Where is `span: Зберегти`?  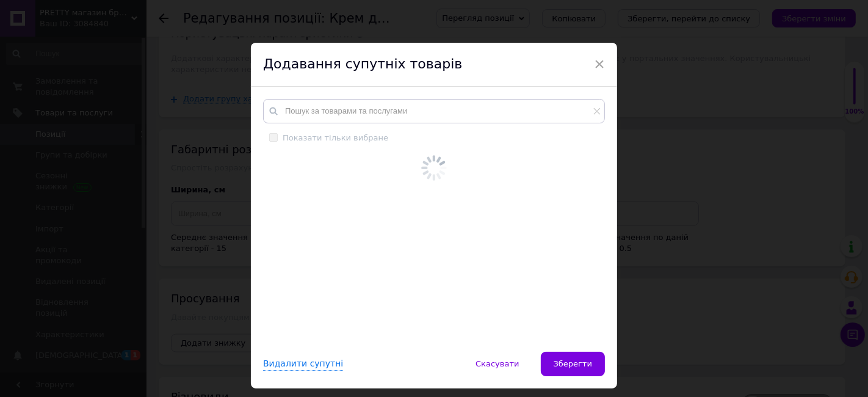
span: Зберегти is located at coordinates (572, 363).